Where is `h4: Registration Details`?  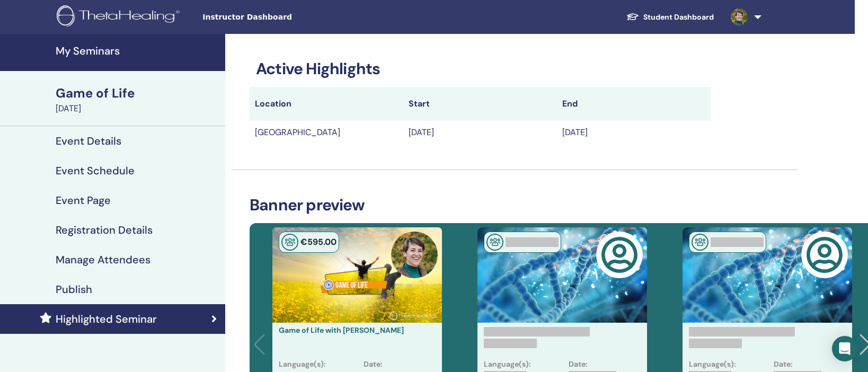 h4: Registration Details is located at coordinates (104, 230).